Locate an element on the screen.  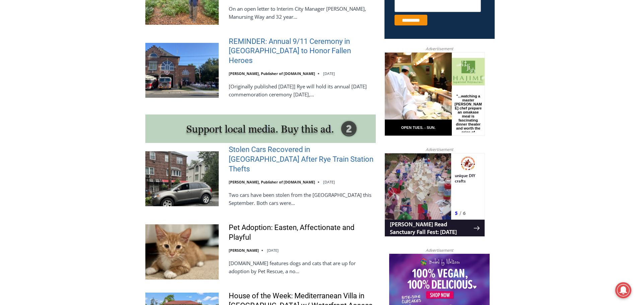
div: 5 is located at coordinates (72, 60).